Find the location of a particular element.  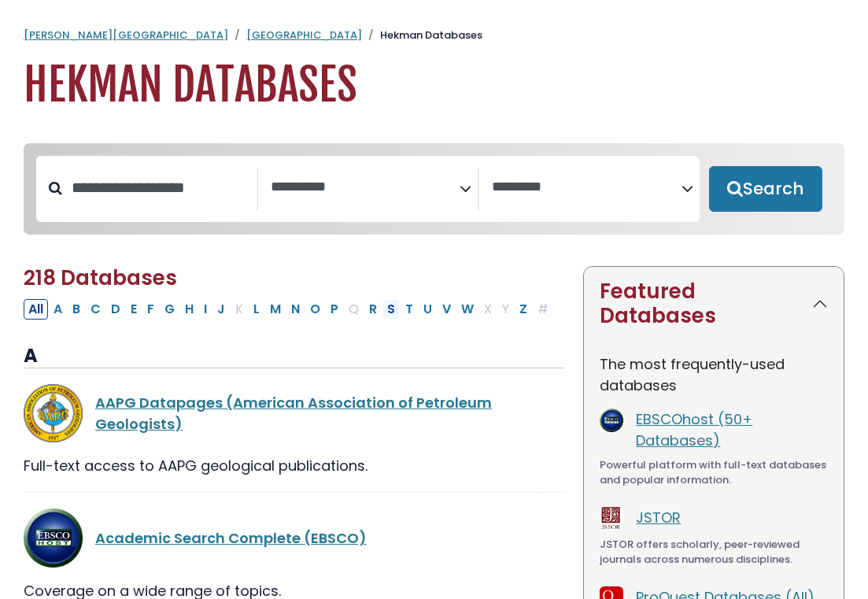

a: AAPG Datapages (American Association of Petroleum Geologists) is located at coordinates (294, 413).